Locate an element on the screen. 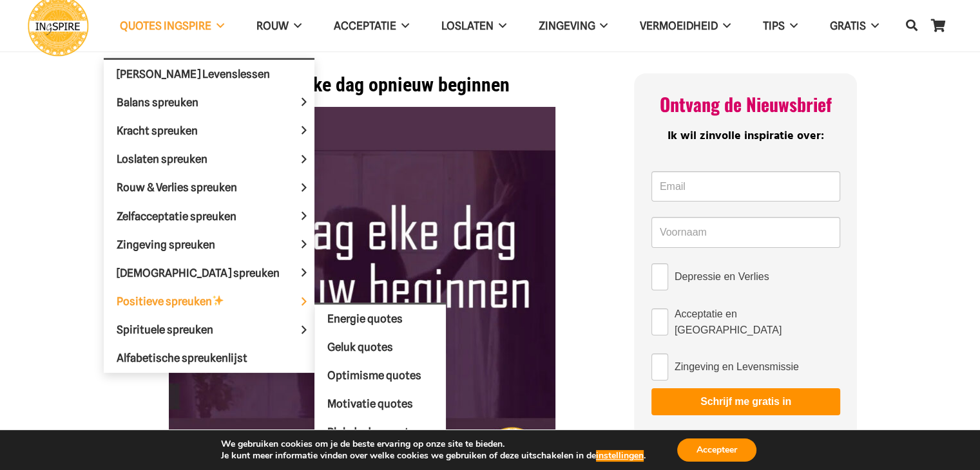 This screenshot has height=470, width=980. span: Zingeving spreuken is located at coordinates (177, 244).